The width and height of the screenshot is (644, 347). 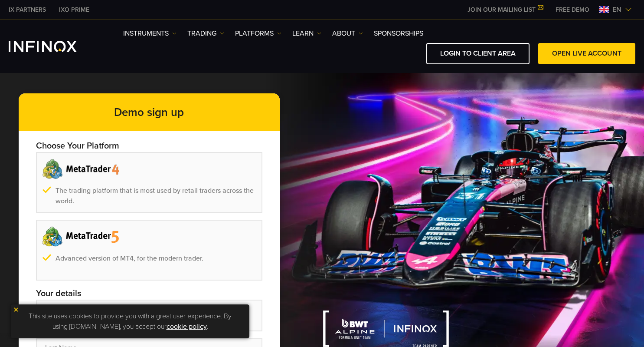 What do you see at coordinates (149, 112) in the screenshot?
I see `strong: Demo sign up` at bounding box center [149, 112].